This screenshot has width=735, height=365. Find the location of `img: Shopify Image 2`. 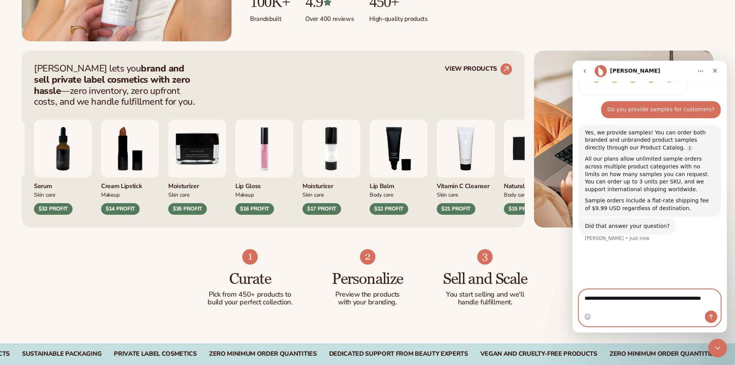

img: Shopify Image 2 is located at coordinates (623, 139).